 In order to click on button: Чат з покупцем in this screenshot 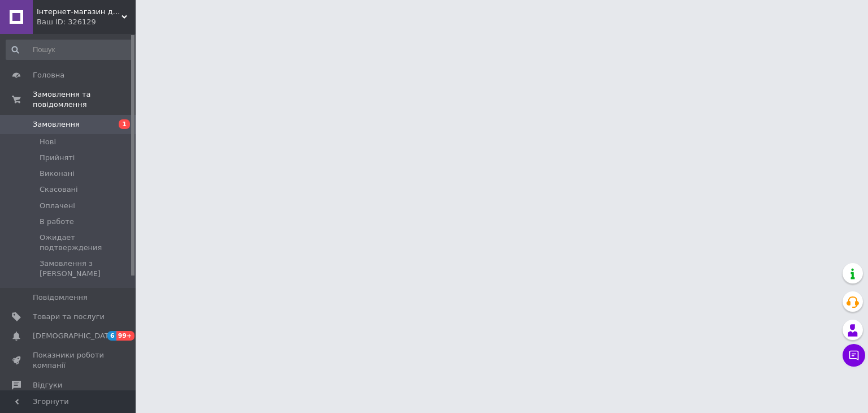, I will do `click(854, 355)`.